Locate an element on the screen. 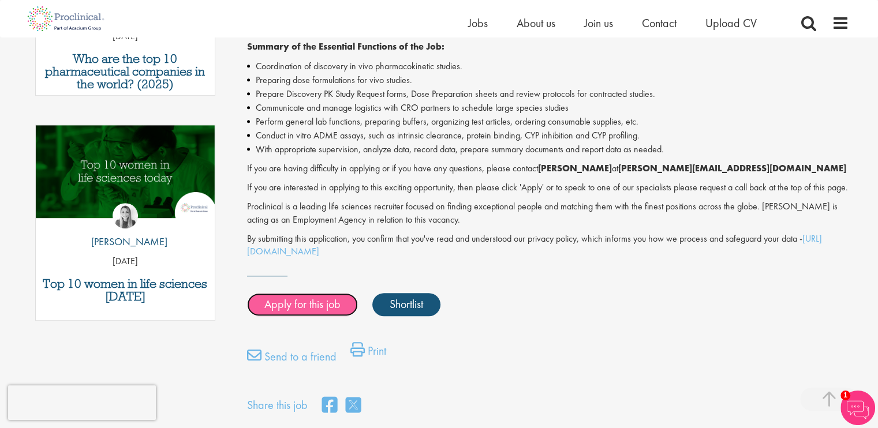 This screenshot has width=878, height=428. strong: Summary of the Essential Functions of the Job: is located at coordinates (346, 46).